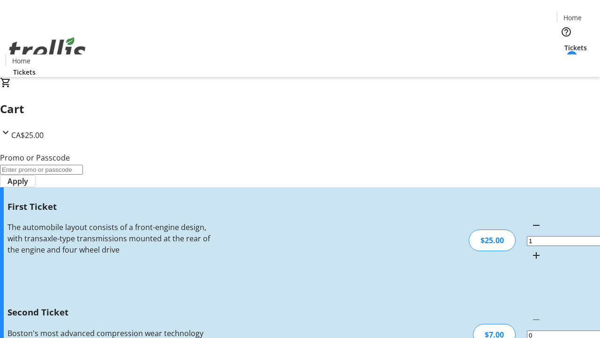  What do you see at coordinates (27, 135) in the screenshot?
I see `span: CA$25.00` at bounding box center [27, 135].